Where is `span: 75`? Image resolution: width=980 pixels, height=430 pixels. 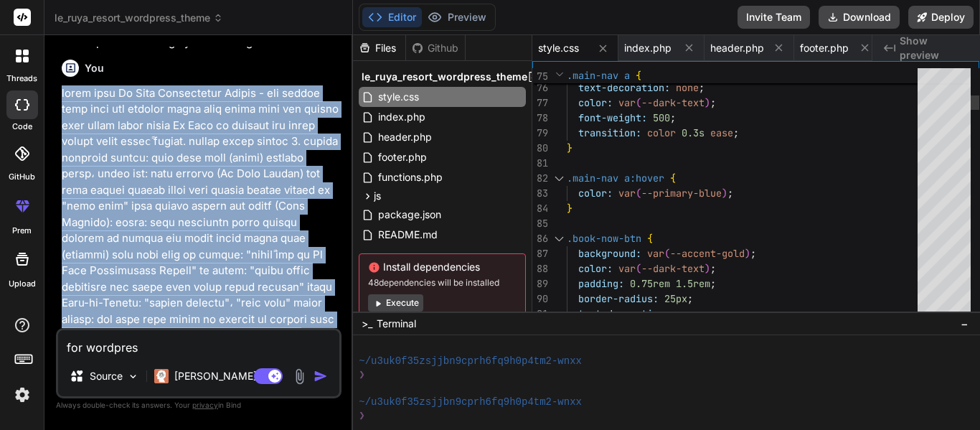 span: 75 is located at coordinates (541, 76).